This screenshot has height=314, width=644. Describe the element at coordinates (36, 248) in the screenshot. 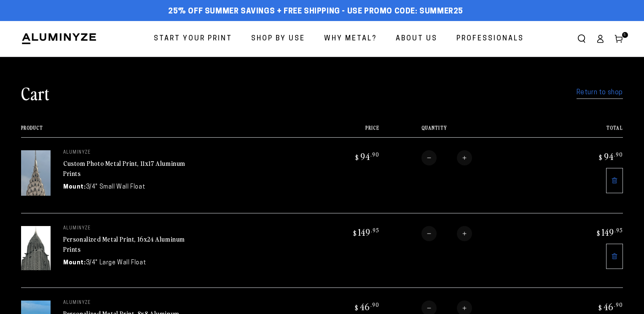

I see `img: 16"x24" Rectangle White Glossy Aluminyzed Photo` at that location.